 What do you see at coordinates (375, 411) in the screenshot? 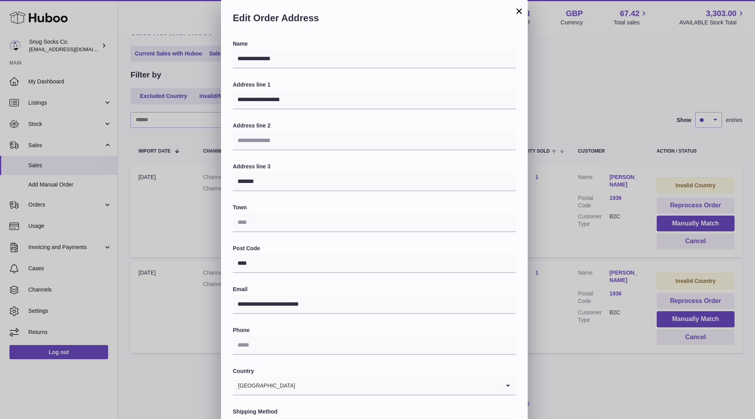
I see `label: Shipping Method` at bounding box center [375, 411].